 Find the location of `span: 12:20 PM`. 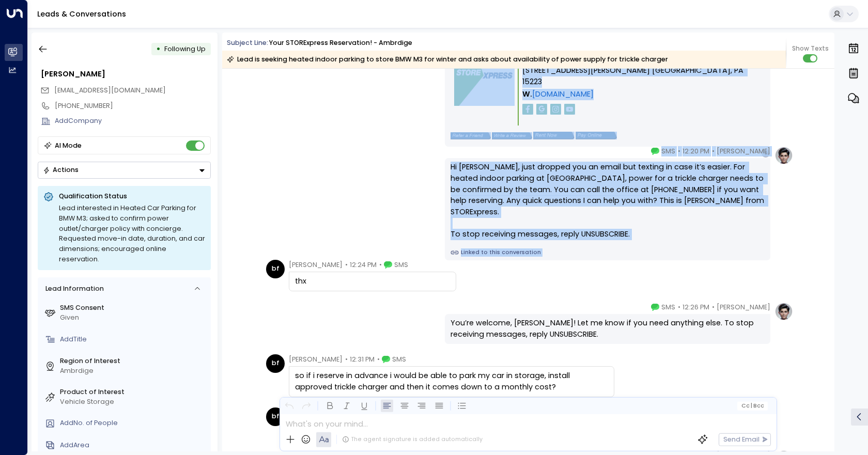

span: 12:20 PM is located at coordinates (696, 151).